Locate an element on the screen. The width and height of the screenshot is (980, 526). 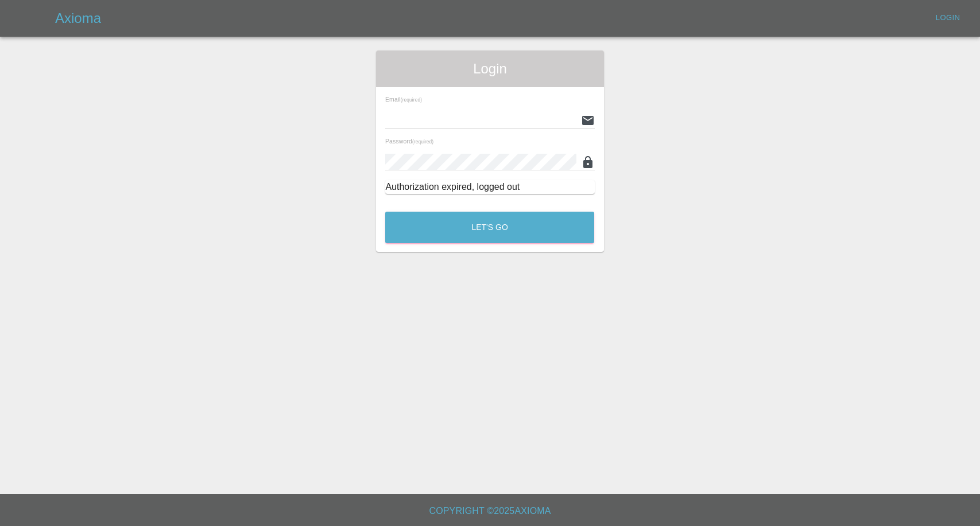
h6: Copyright © 2025 Axioma is located at coordinates (490, 512).